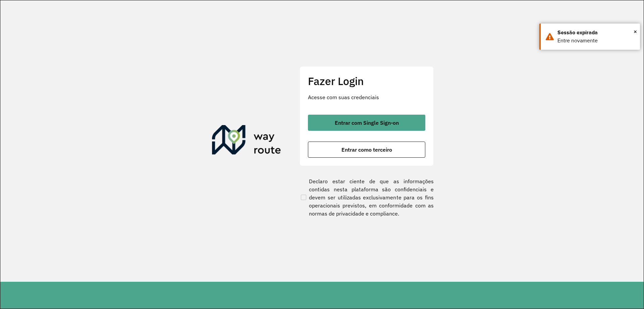 The height and width of the screenshot is (309, 644). Describe the element at coordinates (367, 149) in the screenshot. I see `span: Entrar como terceiro` at that location.